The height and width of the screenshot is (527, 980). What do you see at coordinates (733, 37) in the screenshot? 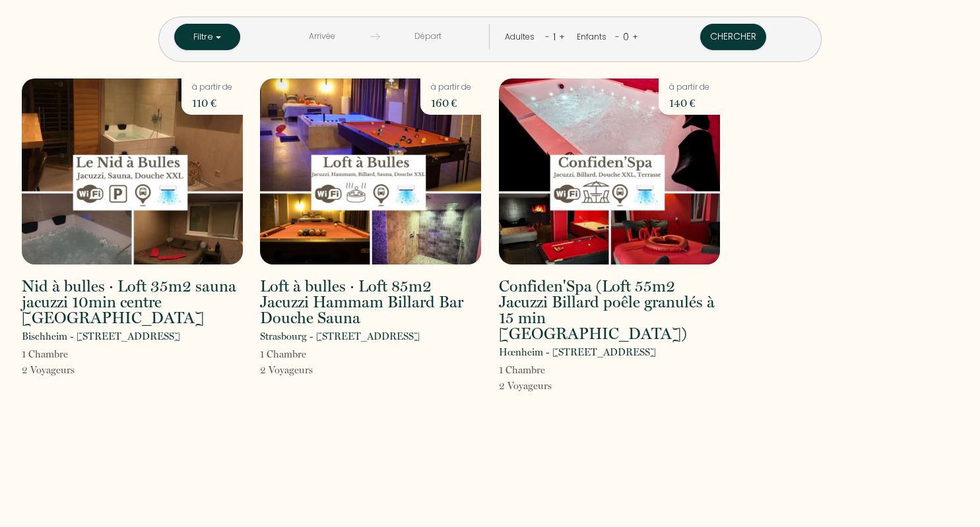
I see `button: Chercher` at bounding box center [733, 37].